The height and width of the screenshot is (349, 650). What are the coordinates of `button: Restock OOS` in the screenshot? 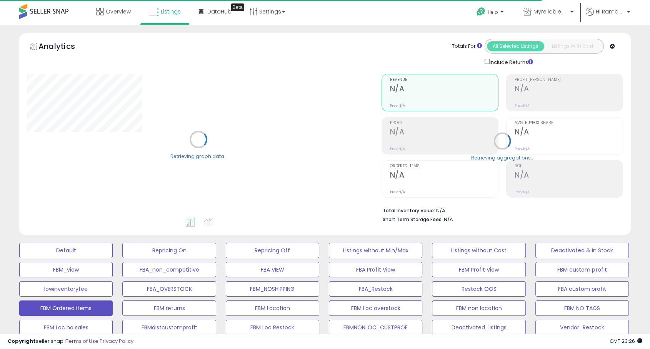 It's located at (479, 289).